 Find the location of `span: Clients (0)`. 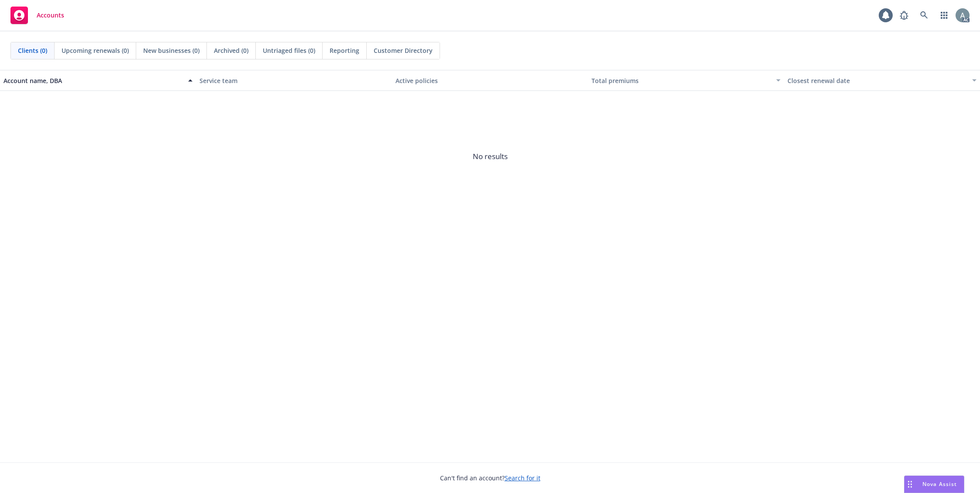

span: Clients (0) is located at coordinates (33, 50).